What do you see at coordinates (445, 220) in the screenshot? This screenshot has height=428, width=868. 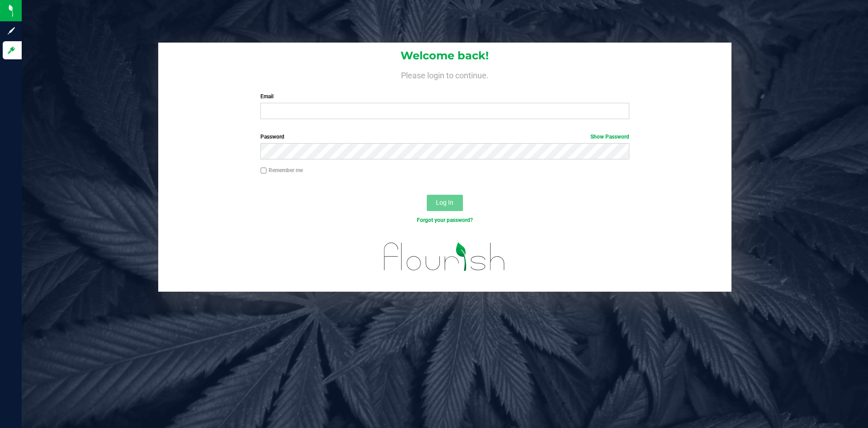 I see `a: Forgot your password?` at bounding box center [445, 220].